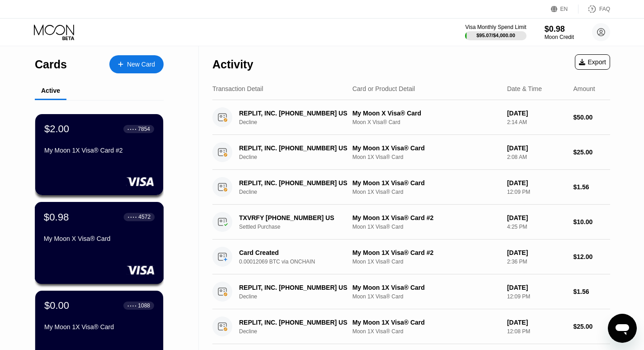 The width and height of the screenshot is (644, 350). What do you see at coordinates (536, 227) in the screenshot?
I see `div: 4:25 PM` at bounding box center [536, 227].